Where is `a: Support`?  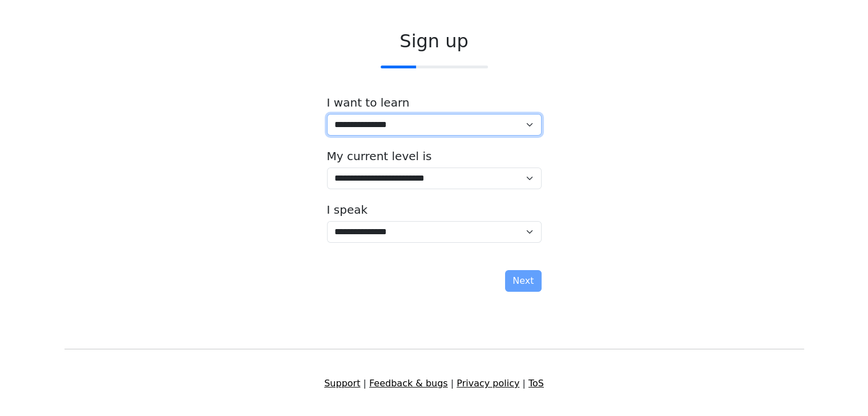 a: Support is located at coordinates (342, 383).